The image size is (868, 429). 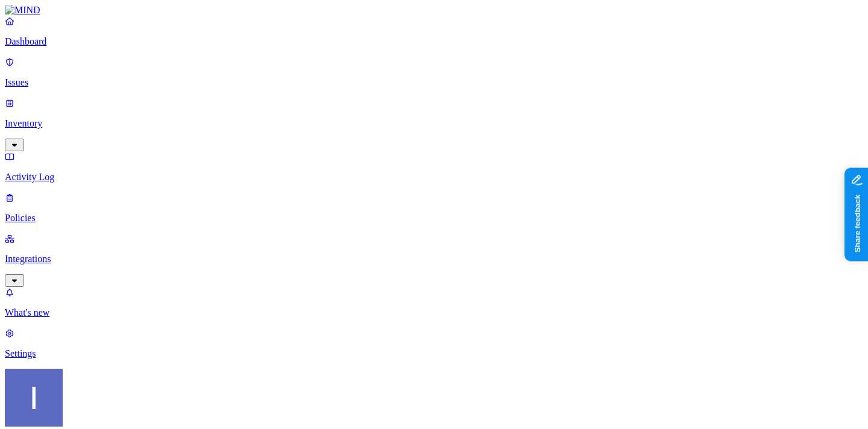 I want to click on p: Dashboard, so click(x=434, y=42).